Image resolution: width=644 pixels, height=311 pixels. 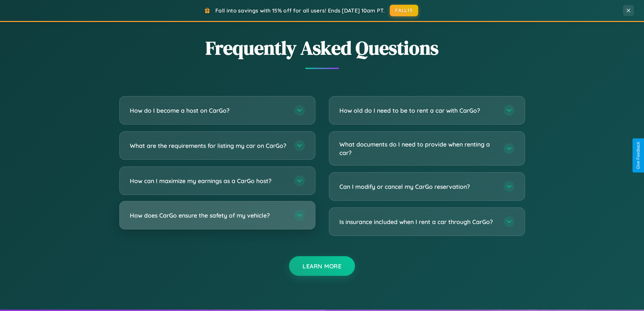 What do you see at coordinates (418, 110) in the screenshot?
I see `h3: How old do I need to be to rent a car with CarGo?` at bounding box center [418, 110].